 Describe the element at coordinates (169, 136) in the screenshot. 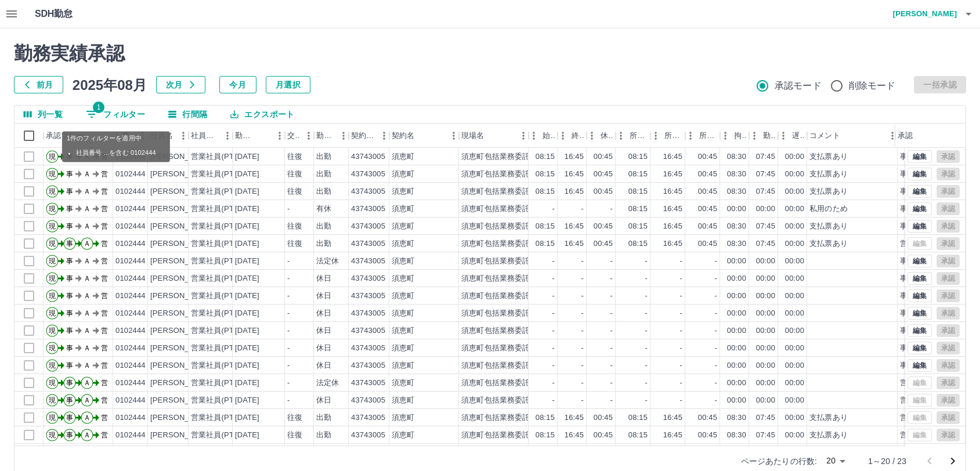

I see `div: 社員名` at that location.